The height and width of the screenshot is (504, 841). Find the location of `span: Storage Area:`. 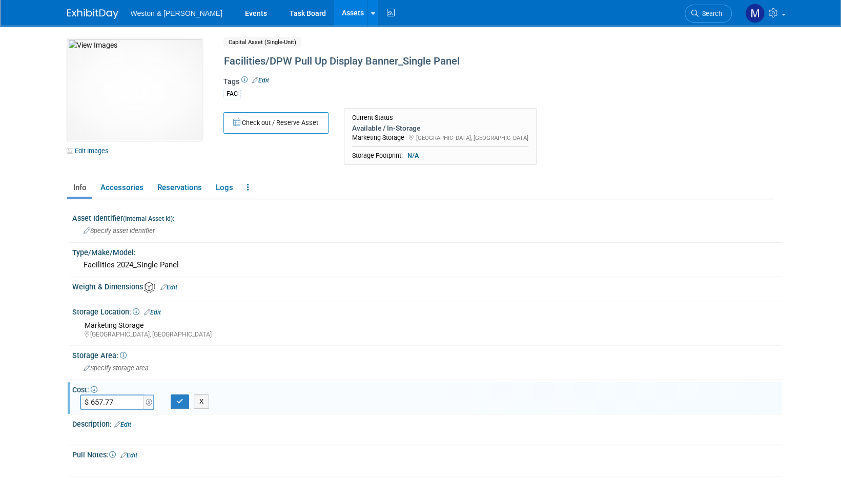

span: Storage Area: is located at coordinates (99, 355).